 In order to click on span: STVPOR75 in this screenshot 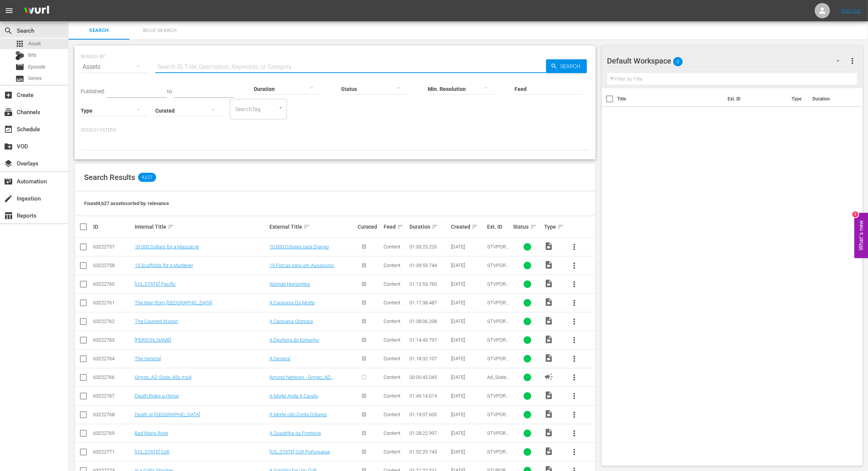, I will do `click(498, 455)`.